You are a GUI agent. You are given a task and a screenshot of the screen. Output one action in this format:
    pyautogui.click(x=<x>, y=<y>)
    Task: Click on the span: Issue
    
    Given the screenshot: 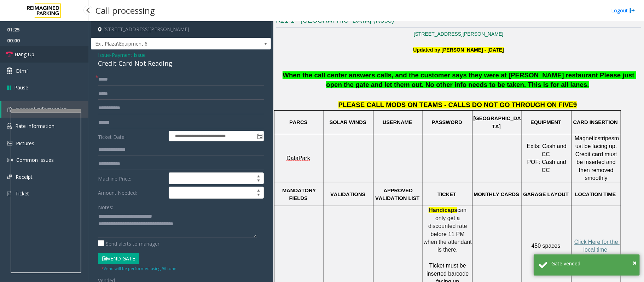 What is the action you would take?
    pyautogui.click(x=104, y=55)
    